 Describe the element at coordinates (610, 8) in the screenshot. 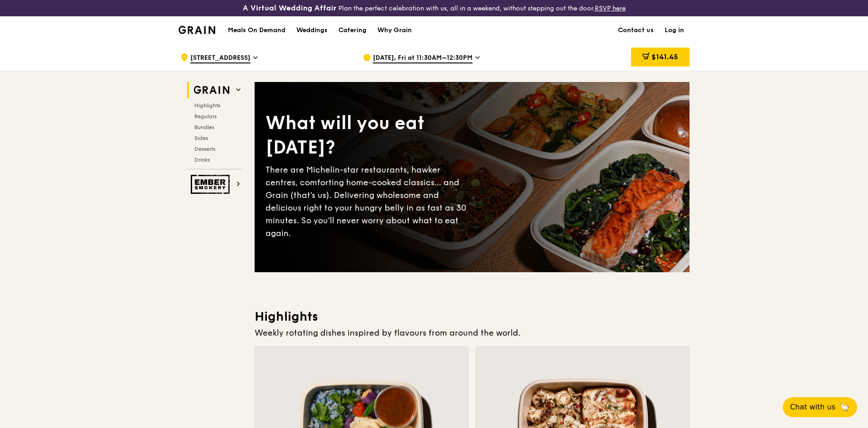

I see `a: RSVP here` at that location.